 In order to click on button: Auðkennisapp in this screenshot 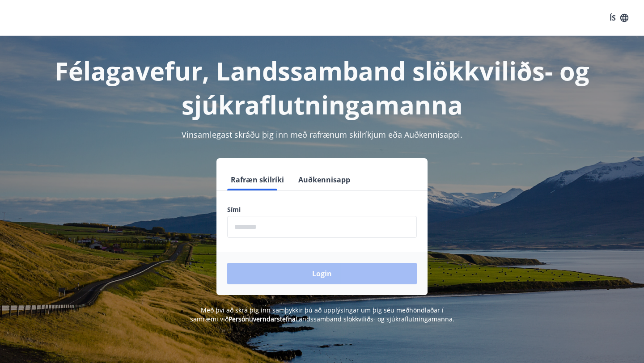, I will do `click(324, 180)`.